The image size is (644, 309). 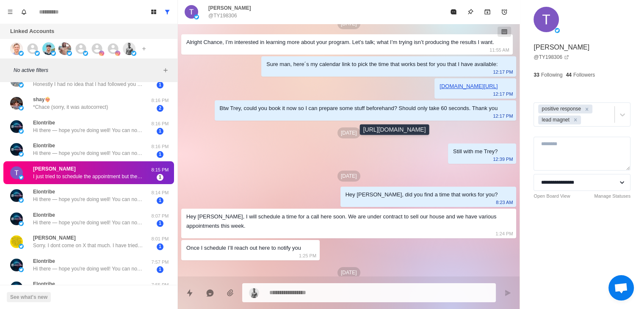 What do you see at coordinates (154, 12) in the screenshot?
I see `button: Board View` at bounding box center [154, 12].